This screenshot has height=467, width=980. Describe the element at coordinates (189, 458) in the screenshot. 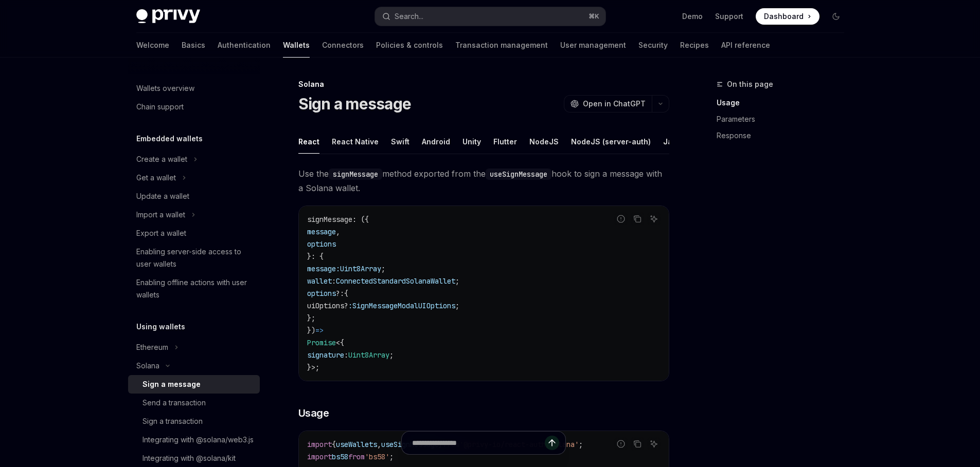

I see `div: Integrating with @solana/kit` at that location.